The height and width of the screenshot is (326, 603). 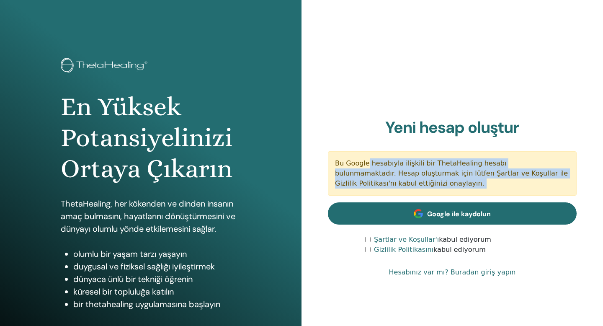 What do you see at coordinates (404, 249) in the screenshot?
I see `font: Gizlilik Politikasını` at bounding box center [404, 249].